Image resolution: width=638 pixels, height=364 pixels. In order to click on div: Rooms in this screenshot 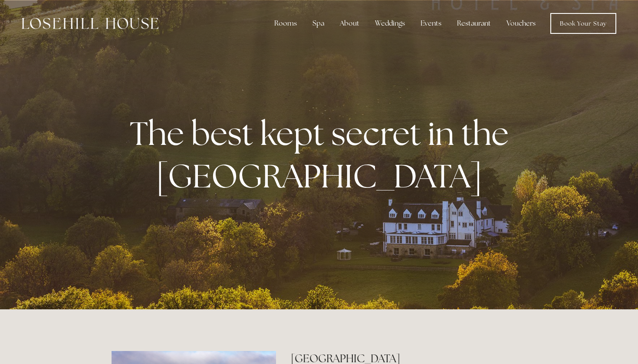, I will do `click(285, 23)`.